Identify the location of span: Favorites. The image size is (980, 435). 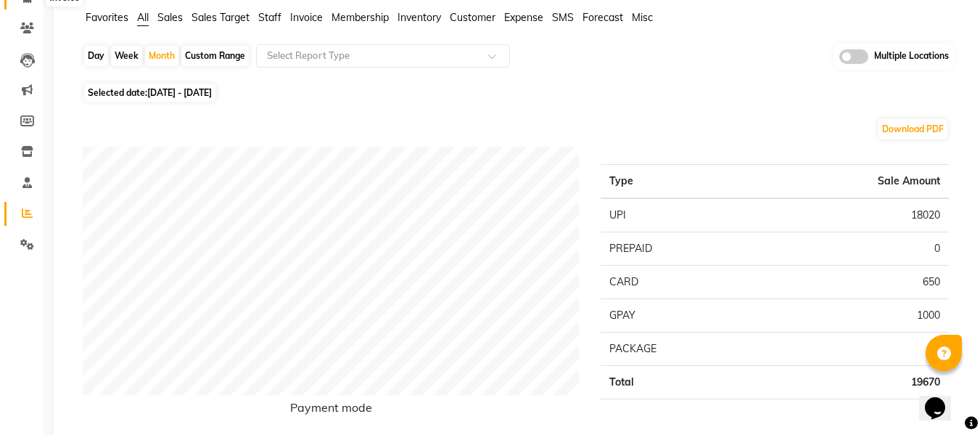
(107, 18).